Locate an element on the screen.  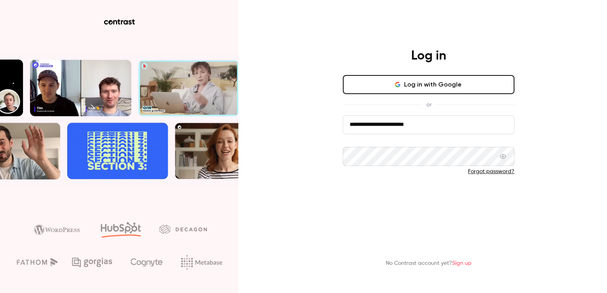
a: Forgot password? is located at coordinates (491, 172).